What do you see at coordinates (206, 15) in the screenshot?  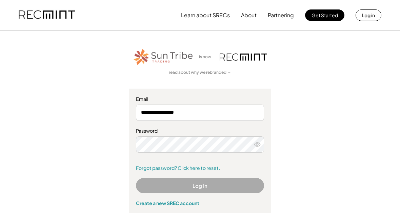 I see `button: Learn about SRECs` at bounding box center [206, 15].